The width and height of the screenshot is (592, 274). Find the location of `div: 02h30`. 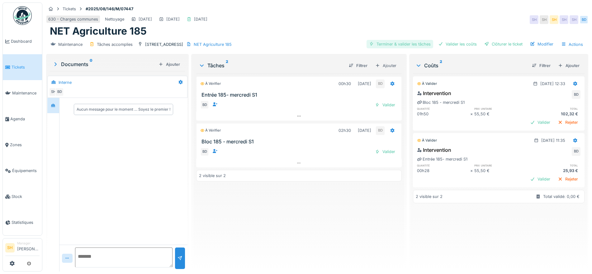

div: 02h30 is located at coordinates (345, 130).